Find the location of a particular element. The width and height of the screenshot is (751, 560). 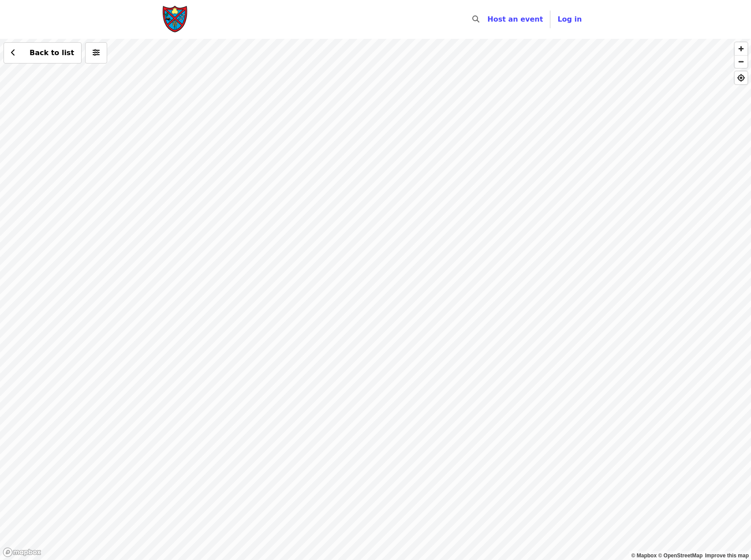

a: Host an event is located at coordinates (515, 19).